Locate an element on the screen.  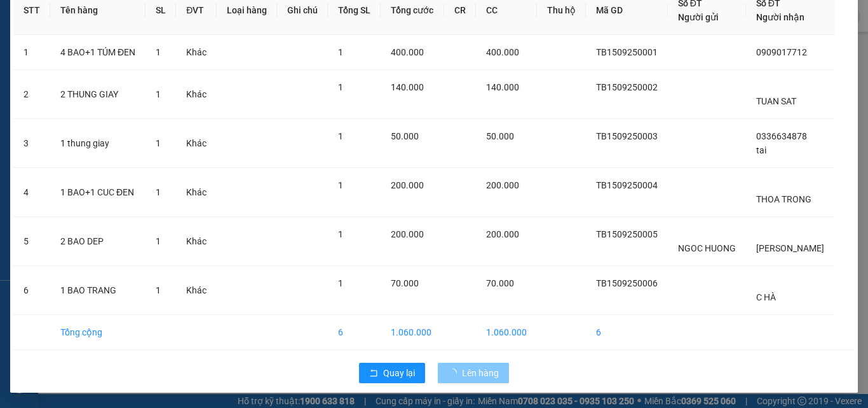
td: 1 thung giay is located at coordinates (98, 143).